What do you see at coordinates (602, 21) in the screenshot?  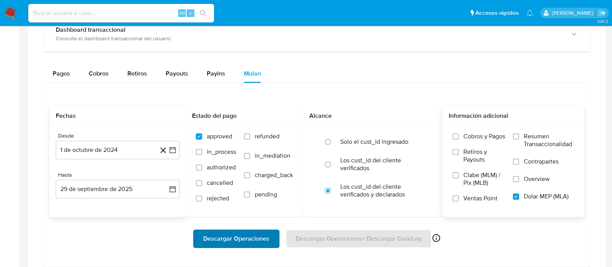 I see `span: 3.161.2` at bounding box center [602, 21].